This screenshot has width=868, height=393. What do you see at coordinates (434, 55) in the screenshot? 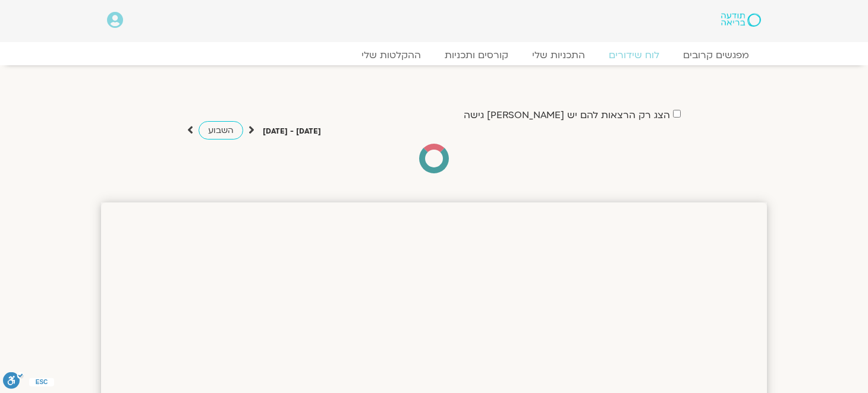
I see `nav: Menu` at bounding box center [434, 55].